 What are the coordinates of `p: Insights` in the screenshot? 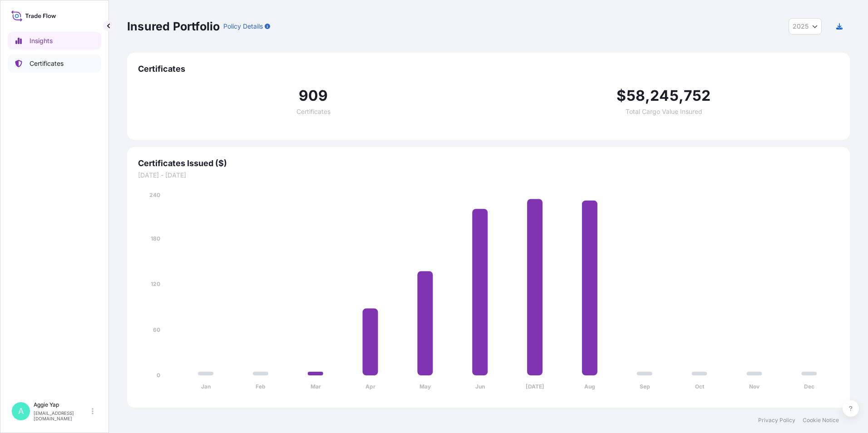 It's located at (41, 41).